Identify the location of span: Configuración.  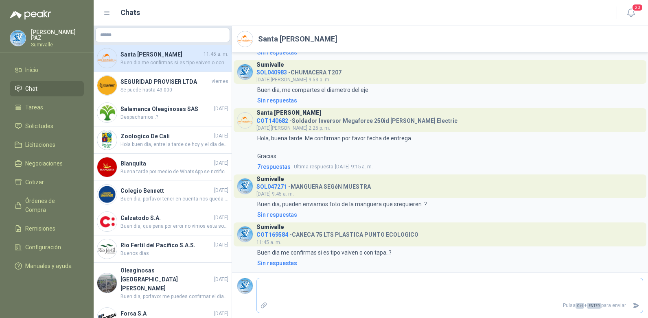
(43, 247).